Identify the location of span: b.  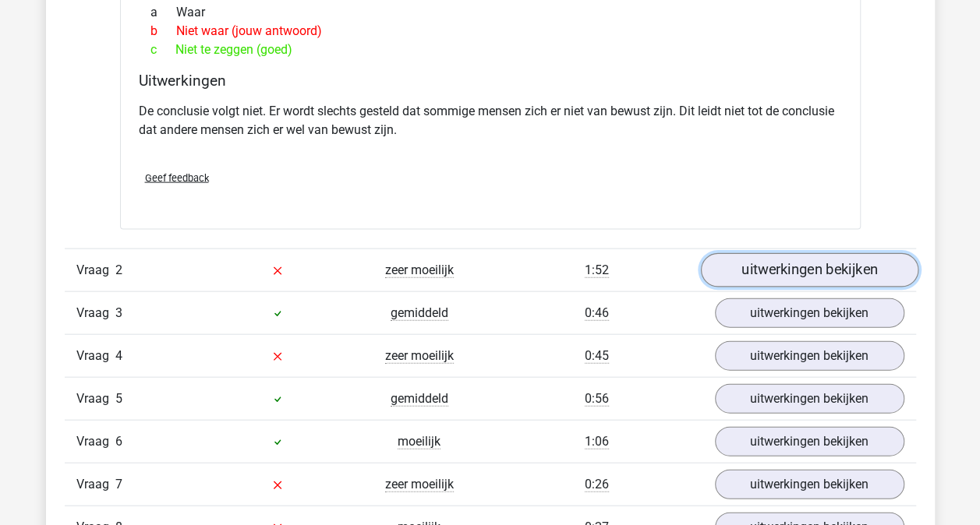
(163, 31).